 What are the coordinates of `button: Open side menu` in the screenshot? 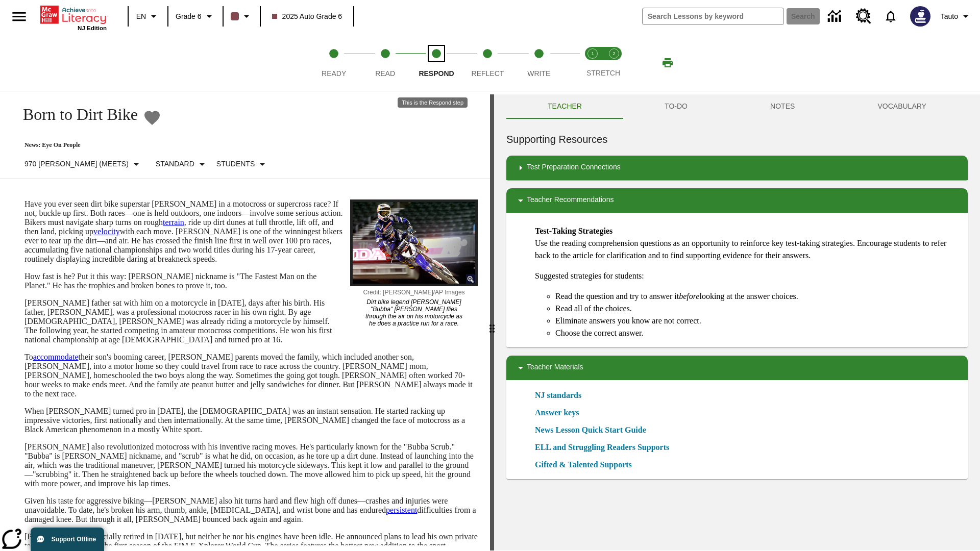 It's located at (19, 16).